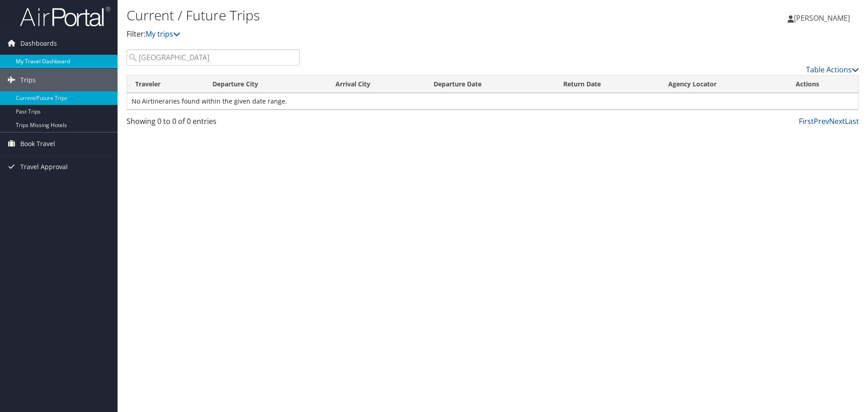  What do you see at coordinates (608, 84) in the screenshot?
I see `th: Return Date: activate to sort column ascending` at bounding box center [608, 84].